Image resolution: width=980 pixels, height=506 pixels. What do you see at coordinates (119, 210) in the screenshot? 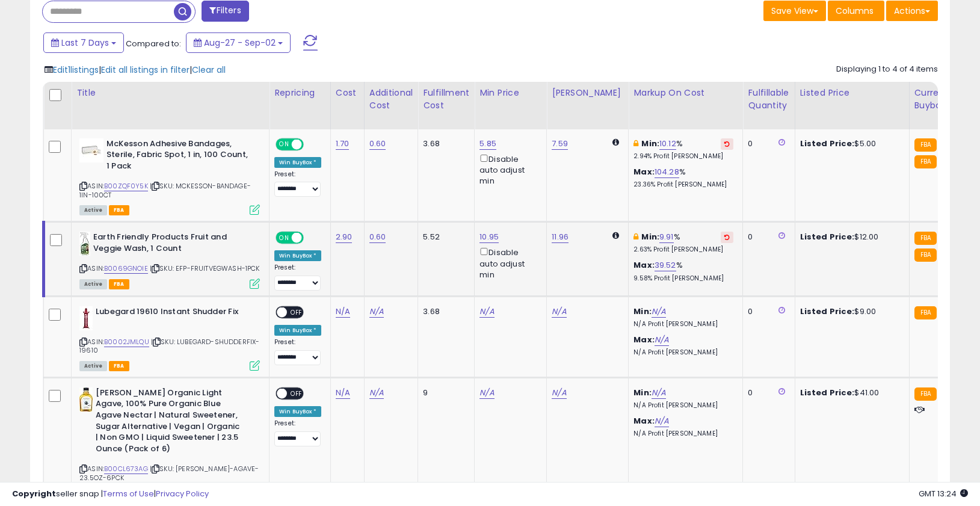
I see `span: FBA` at bounding box center [119, 210].